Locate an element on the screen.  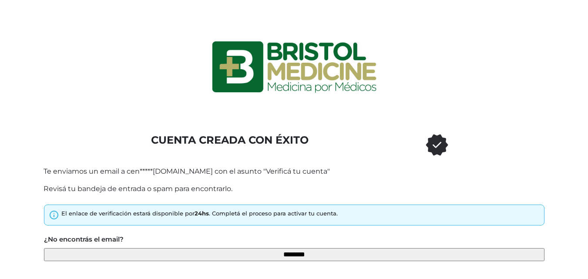
h1: CUENTA CREADA CON ÉXITO is located at coordinates (230, 140).